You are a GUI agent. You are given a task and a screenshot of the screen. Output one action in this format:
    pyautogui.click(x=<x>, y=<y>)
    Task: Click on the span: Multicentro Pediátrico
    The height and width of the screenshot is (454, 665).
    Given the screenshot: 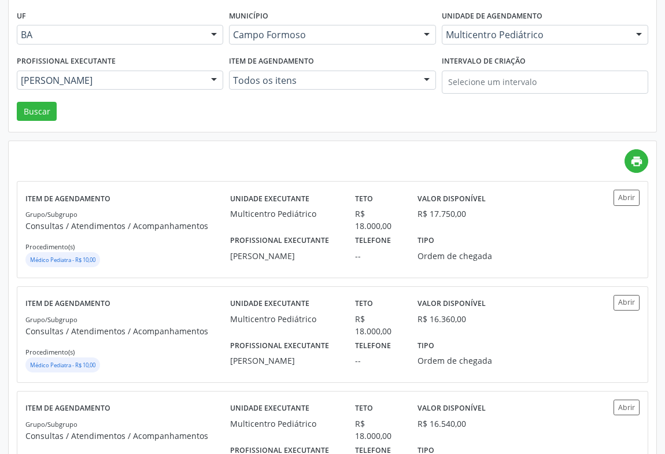 What is the action you would take?
    pyautogui.click(x=535, y=35)
    